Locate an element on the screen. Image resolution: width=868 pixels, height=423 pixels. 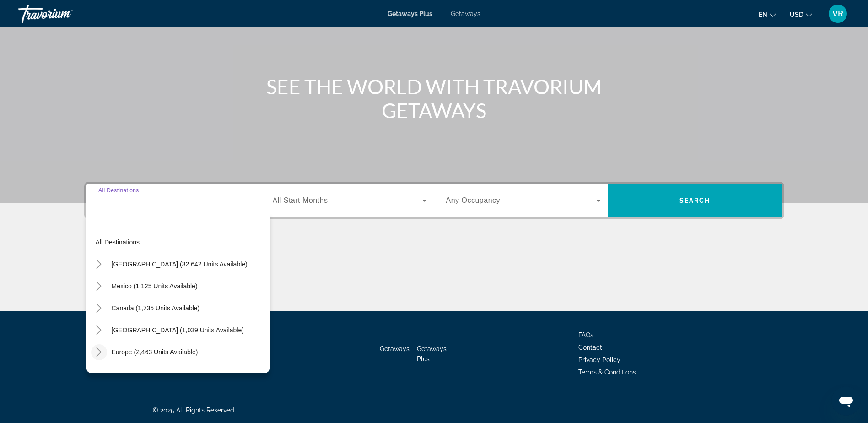
a: FAQs is located at coordinates (585, 335).